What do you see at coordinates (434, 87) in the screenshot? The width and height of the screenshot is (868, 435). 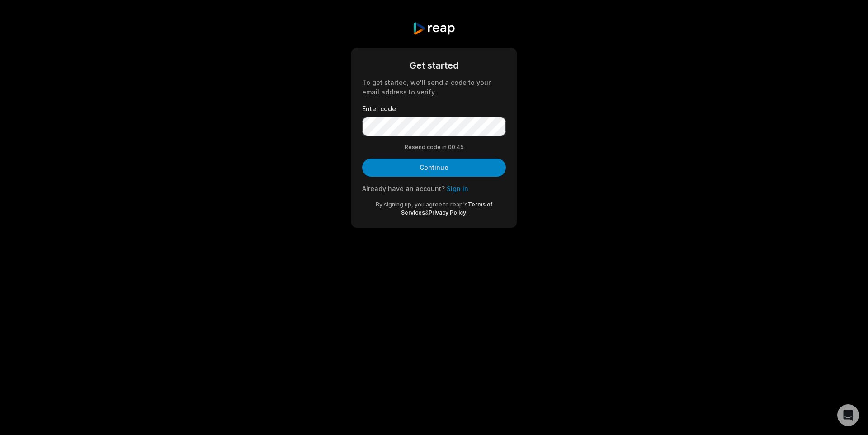 I see `div: To get started, we'll send a code to your email address to verify.` at bounding box center [434, 87].